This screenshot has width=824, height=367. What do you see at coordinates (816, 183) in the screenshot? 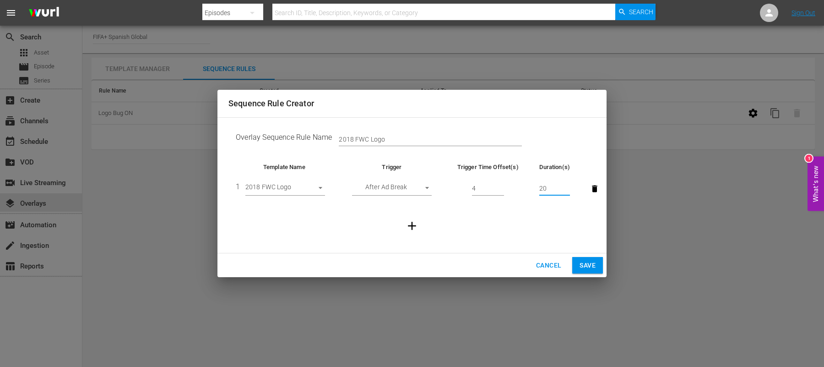
I see `button: Open Feedback Widget` at bounding box center [816, 183].